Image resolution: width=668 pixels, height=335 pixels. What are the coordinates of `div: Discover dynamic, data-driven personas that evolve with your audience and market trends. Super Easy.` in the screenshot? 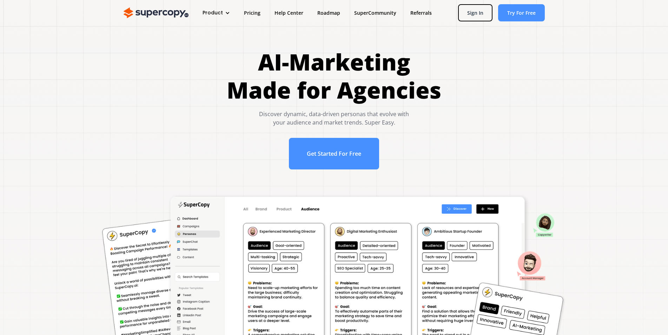 It's located at (334, 118).